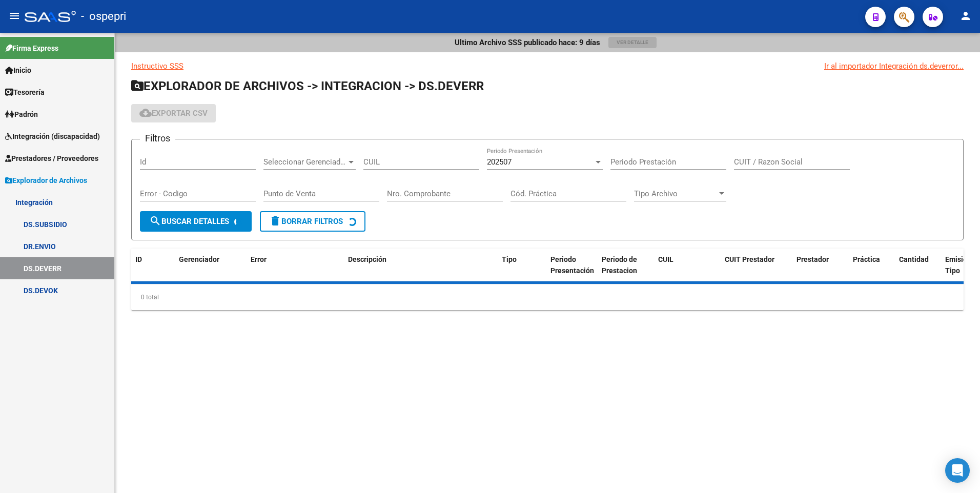 This screenshot has height=493, width=980. Describe the element at coordinates (32, 48) in the screenshot. I see `span: Firma Express` at that location.